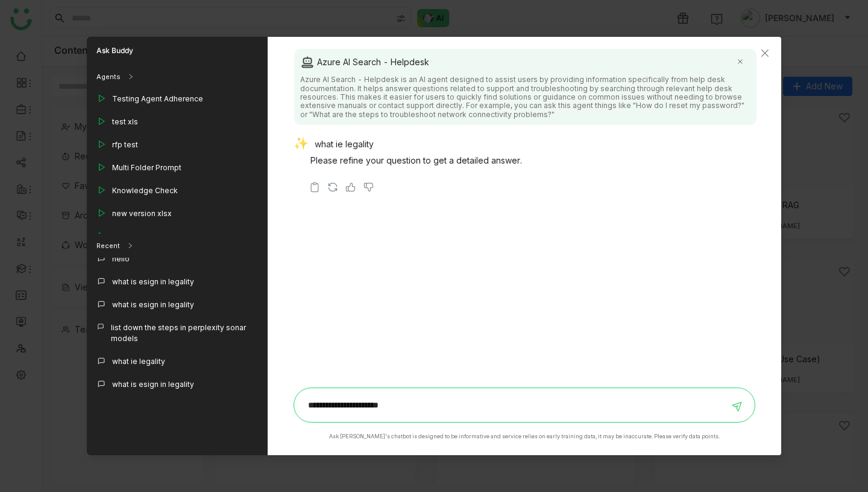 The width and height of the screenshot is (868, 492). I want to click on img: thumbs-down.svg, so click(369, 187).